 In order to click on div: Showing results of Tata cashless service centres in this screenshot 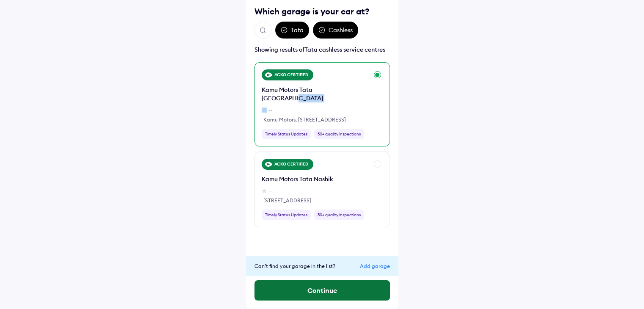, I will do `click(322, 50)`.